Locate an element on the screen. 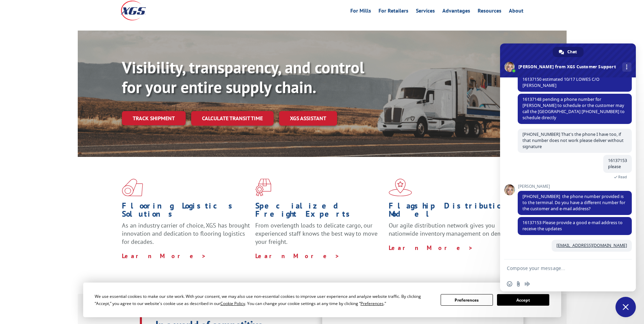 This screenshot has height=324, width=644. a: For Mills is located at coordinates (361, 12).